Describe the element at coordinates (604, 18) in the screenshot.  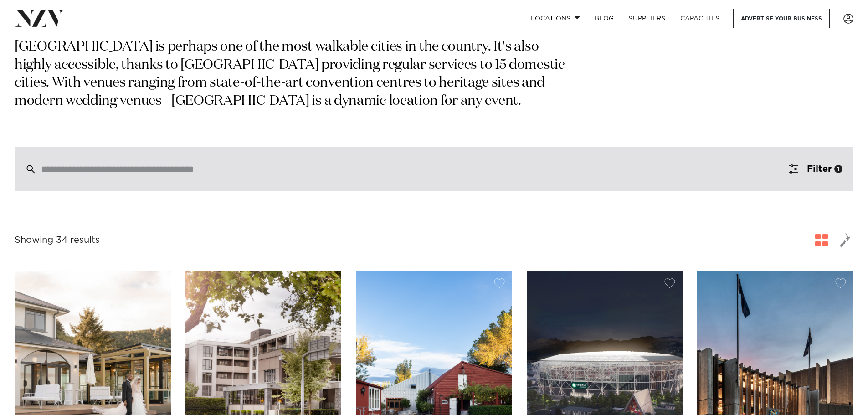
I see `a: BLOG` at that location.